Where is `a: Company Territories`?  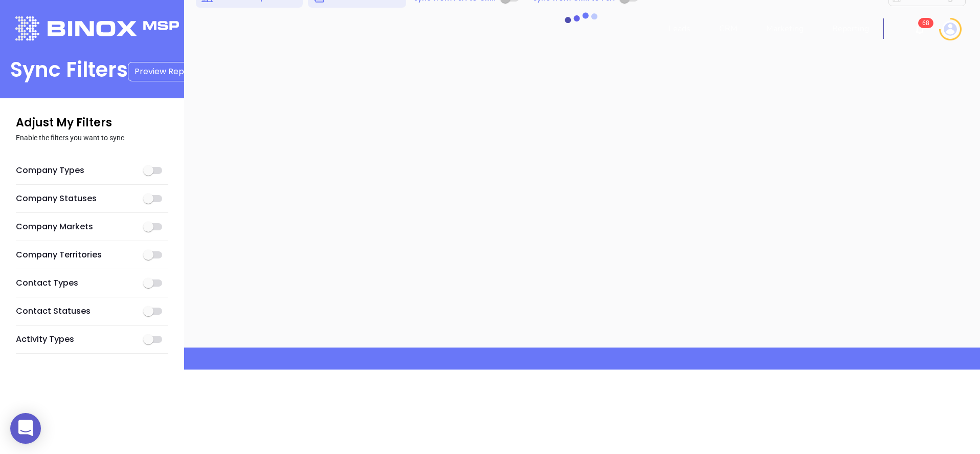 a: Company Territories is located at coordinates (59, 255).